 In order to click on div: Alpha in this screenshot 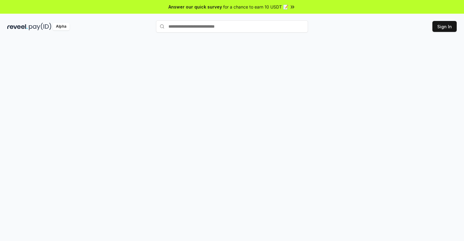, I will do `click(61, 26)`.